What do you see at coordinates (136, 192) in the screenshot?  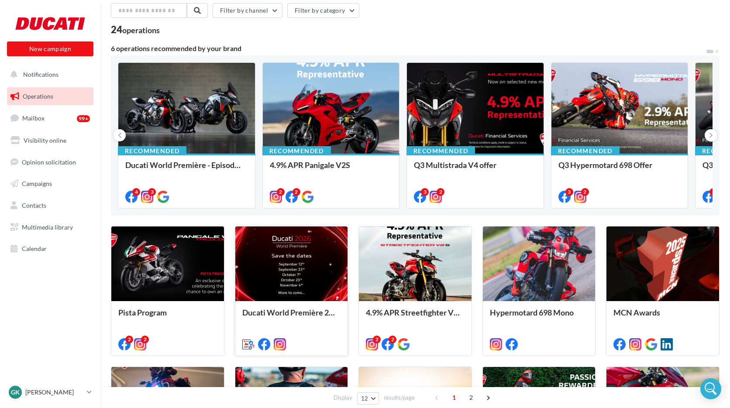 I see `div: 4` at bounding box center [136, 192].